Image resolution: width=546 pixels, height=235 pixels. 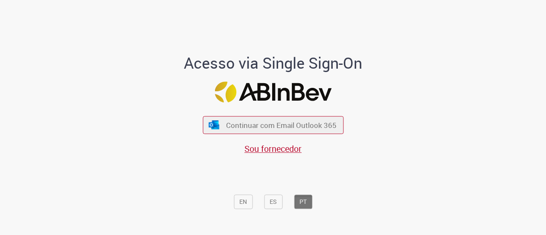 What do you see at coordinates (303, 202) in the screenshot?
I see `button: PT` at bounding box center [303, 202].